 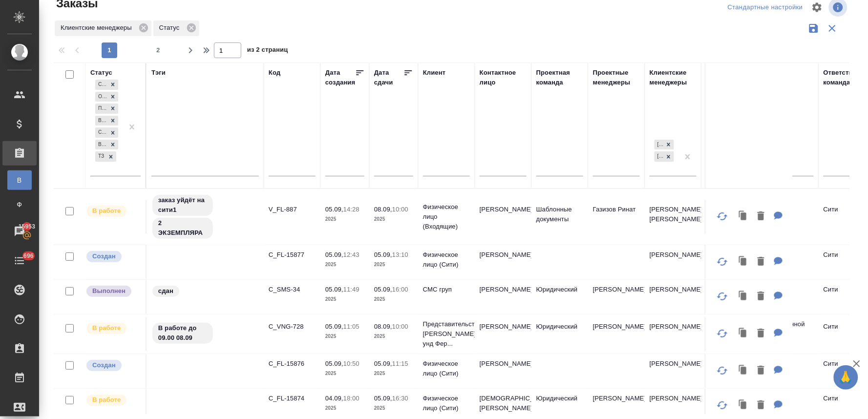 What do you see at coordinates (101, 85) in the screenshot?
I see `div: Создан` at bounding box center [101, 85].